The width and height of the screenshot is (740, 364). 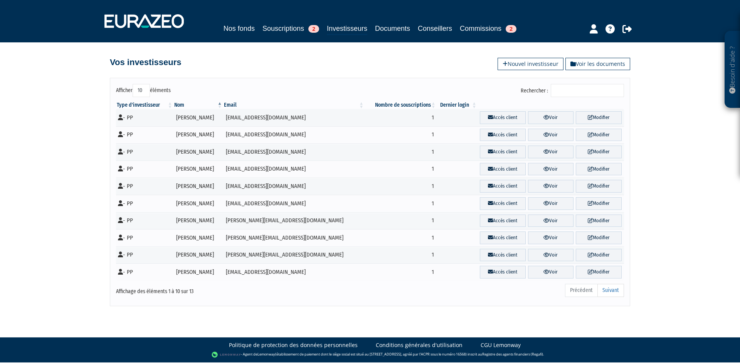 I want to click on th: Nom : activer pour trier la colonne par ordre d&eacute;croissant, so click(x=198, y=105).